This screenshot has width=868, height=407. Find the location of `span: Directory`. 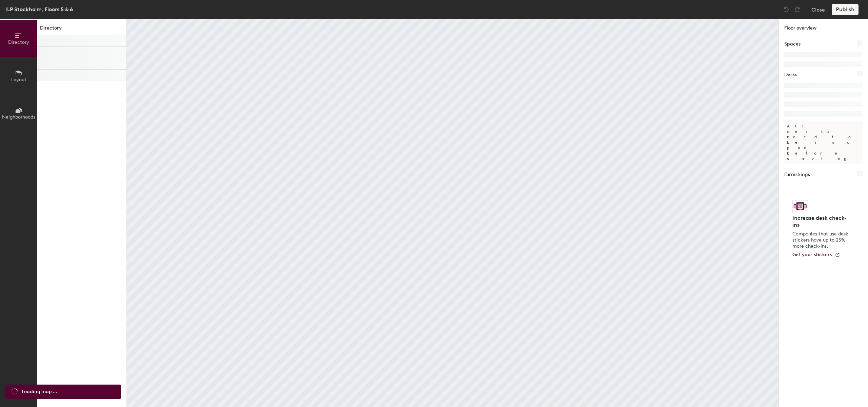

span: Directory is located at coordinates (19, 42).